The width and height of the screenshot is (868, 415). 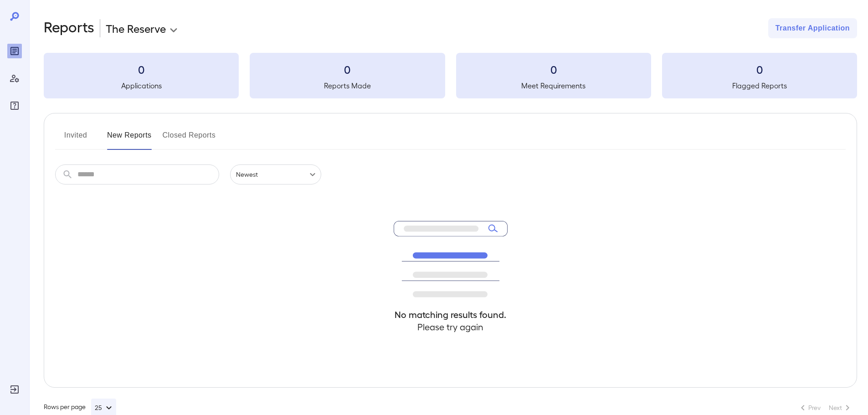 I want to click on h4: Please try again, so click(x=450, y=326).